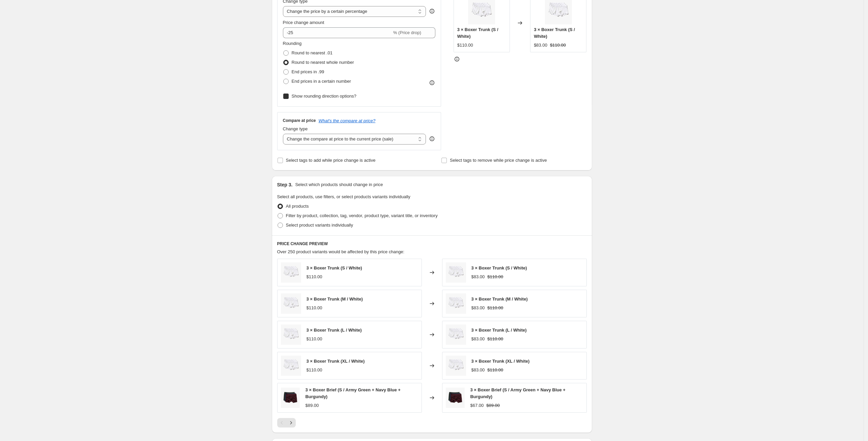 This screenshot has height=441, width=868. I want to click on span: % (Price drop), so click(407, 33).